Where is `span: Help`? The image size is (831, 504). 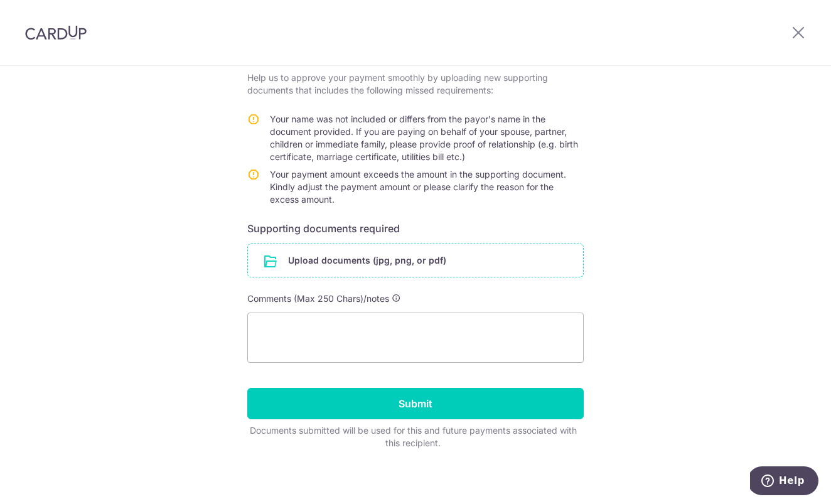
span: Help is located at coordinates (41, 14).